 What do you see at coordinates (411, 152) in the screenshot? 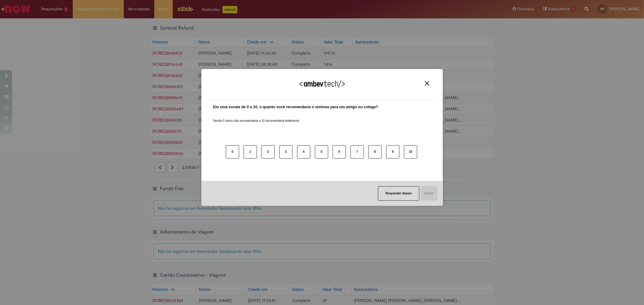
I see `button: 10` at bounding box center [411, 152].